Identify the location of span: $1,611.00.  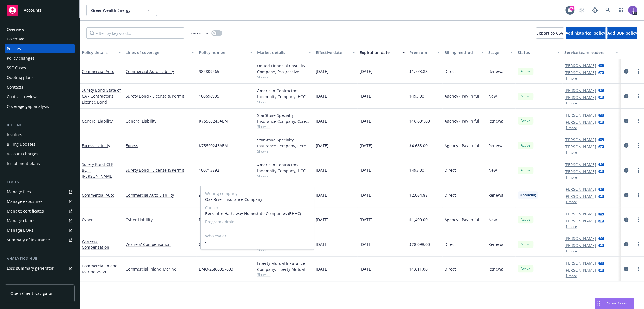
(419, 269).